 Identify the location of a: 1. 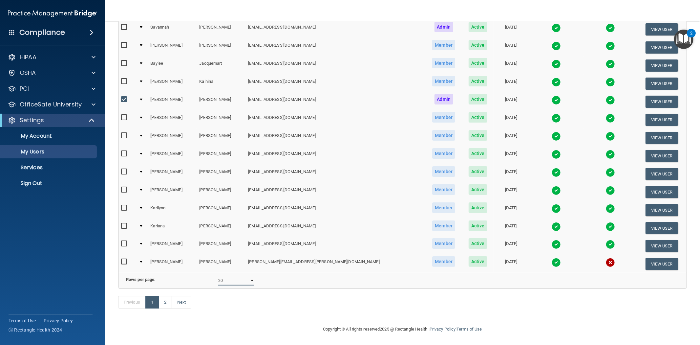
(152, 302).